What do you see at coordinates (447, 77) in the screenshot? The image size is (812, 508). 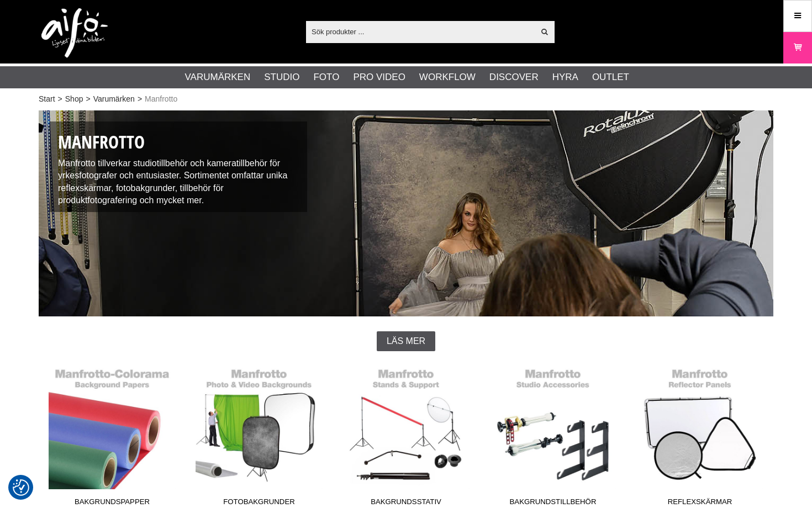 I see `a: Workflow` at bounding box center [447, 77].